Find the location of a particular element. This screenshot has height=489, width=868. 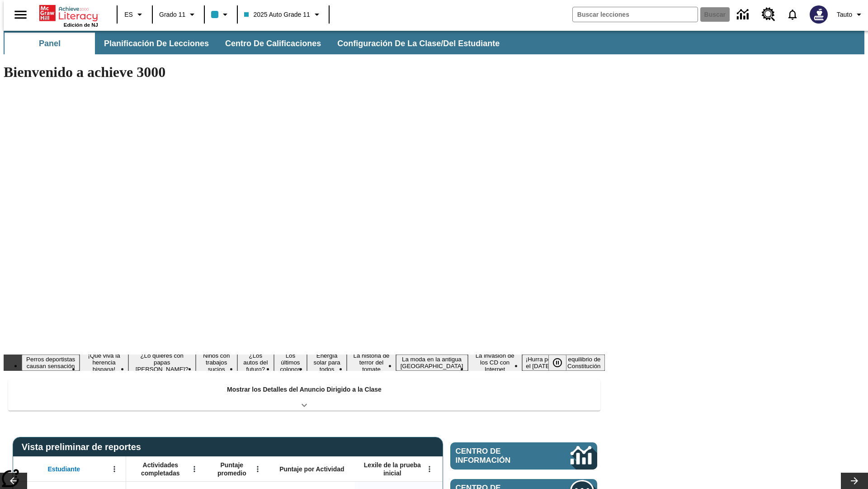

button: Grado: Grado 11, Elige un grado is located at coordinates (178, 14).